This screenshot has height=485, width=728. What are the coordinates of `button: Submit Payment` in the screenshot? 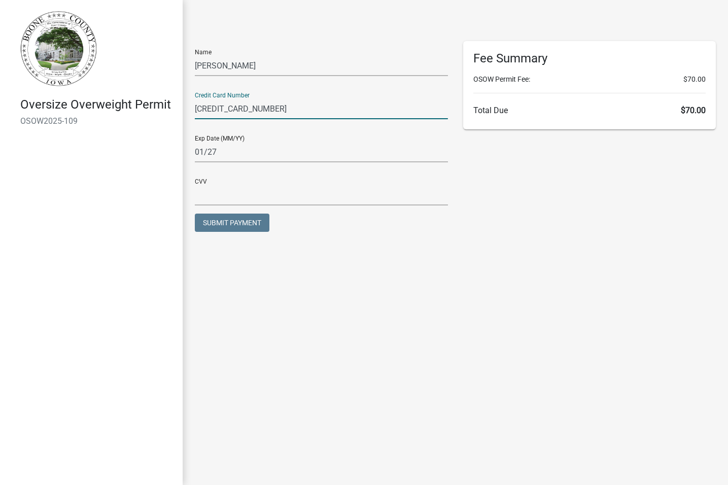 It's located at (232, 223).